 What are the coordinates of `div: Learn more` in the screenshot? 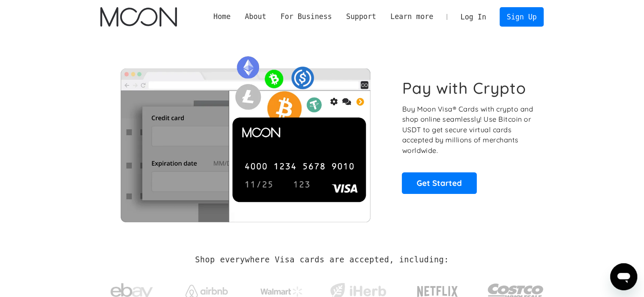 It's located at (412, 17).